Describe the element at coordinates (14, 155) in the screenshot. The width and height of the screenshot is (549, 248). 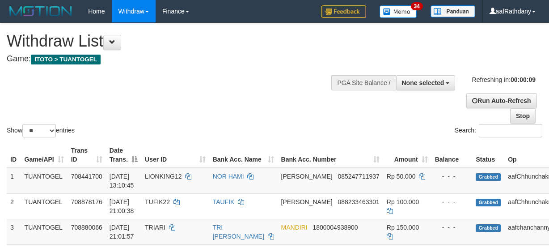
I see `th: ID` at that location.